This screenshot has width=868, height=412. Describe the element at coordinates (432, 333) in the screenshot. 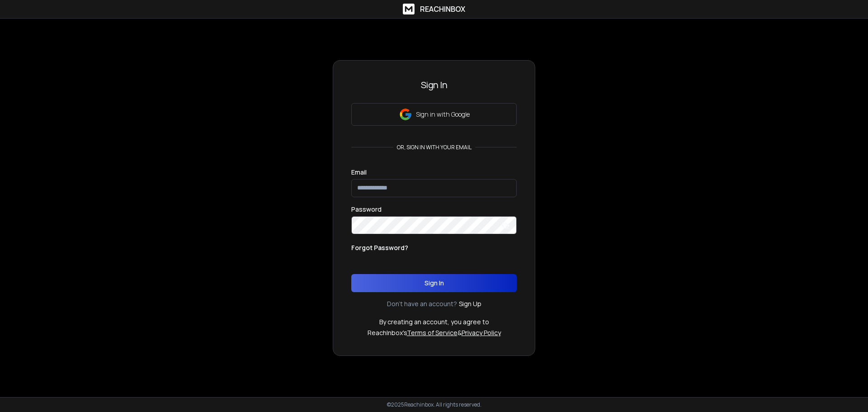

I see `span: Terms of Service` at that location.